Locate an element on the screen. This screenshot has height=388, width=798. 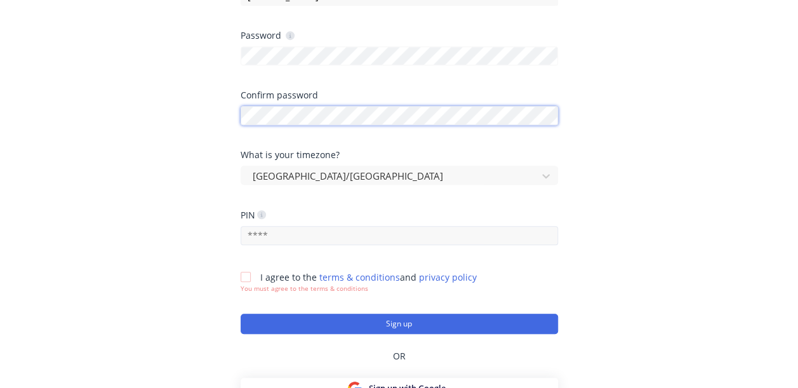
div: PIN is located at coordinates (253, 215).